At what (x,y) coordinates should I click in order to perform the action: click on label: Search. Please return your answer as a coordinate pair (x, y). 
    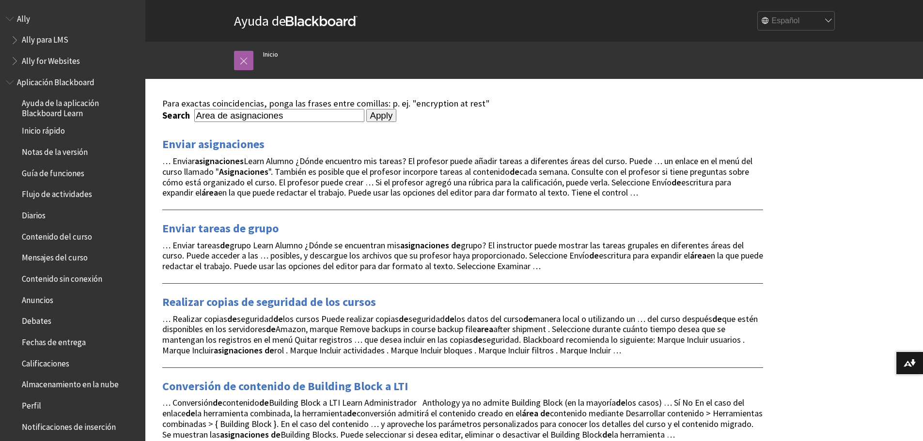
    Looking at the image, I should click on (177, 115).